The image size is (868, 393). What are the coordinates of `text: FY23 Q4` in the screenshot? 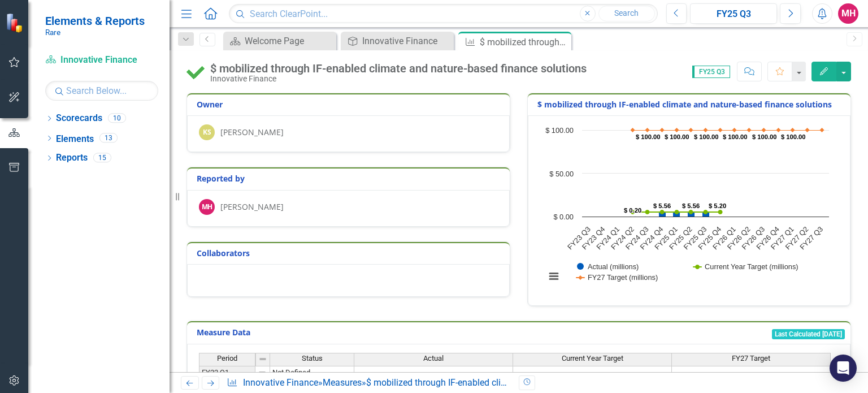 It's located at (593, 238).